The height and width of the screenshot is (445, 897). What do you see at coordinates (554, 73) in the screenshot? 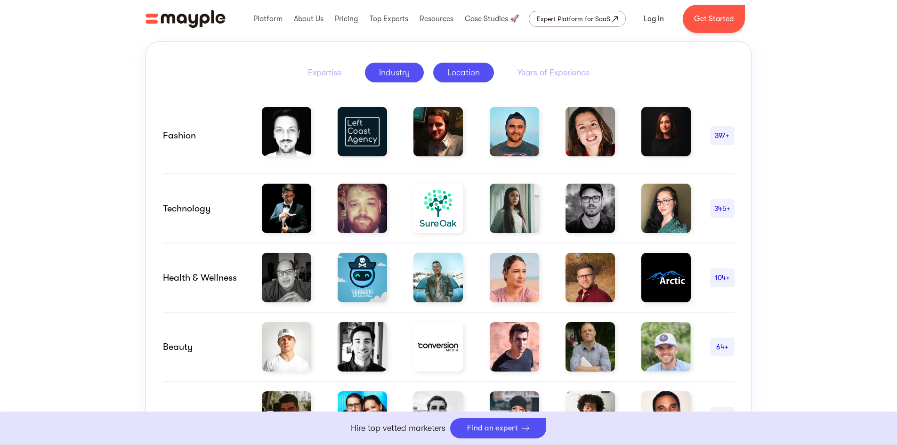
I see `div: Years of Experience` at bounding box center [554, 73].